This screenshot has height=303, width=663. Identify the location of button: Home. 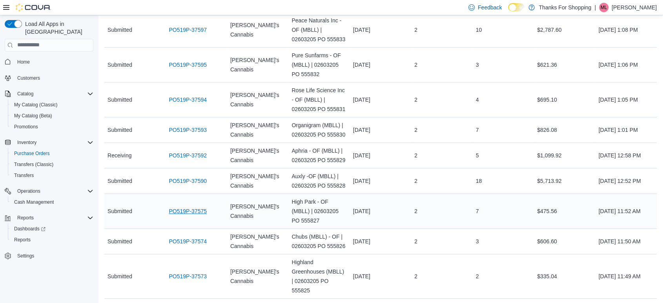
(49, 62).